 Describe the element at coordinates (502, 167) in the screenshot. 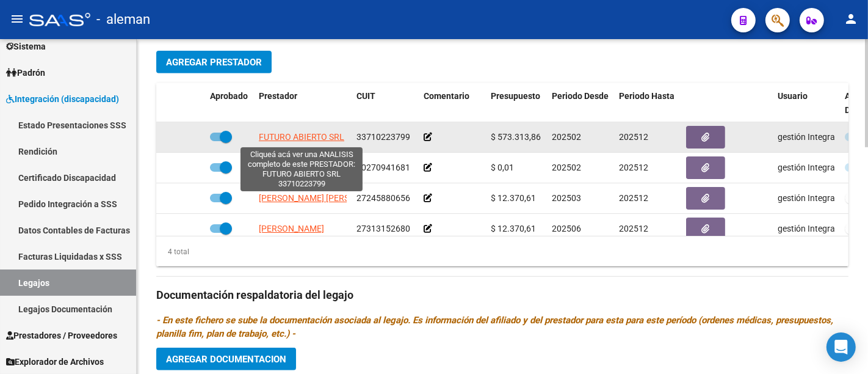

I see `span: $ 0,01` at that location.